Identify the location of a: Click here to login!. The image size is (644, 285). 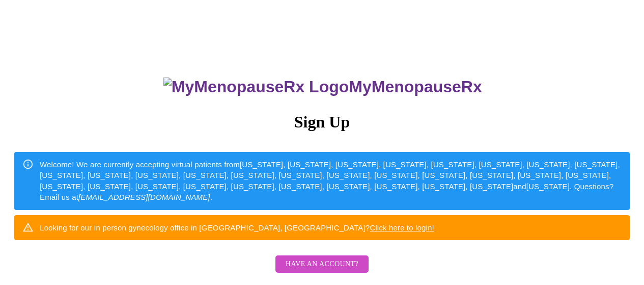
(402, 228).